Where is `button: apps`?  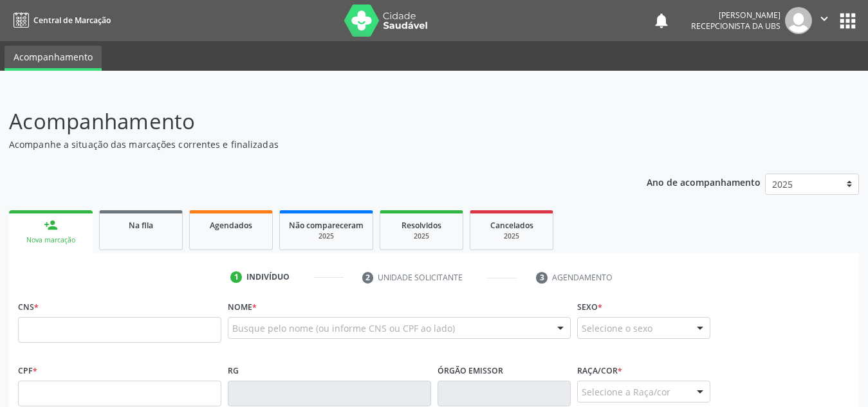 button: apps is located at coordinates (847, 20).